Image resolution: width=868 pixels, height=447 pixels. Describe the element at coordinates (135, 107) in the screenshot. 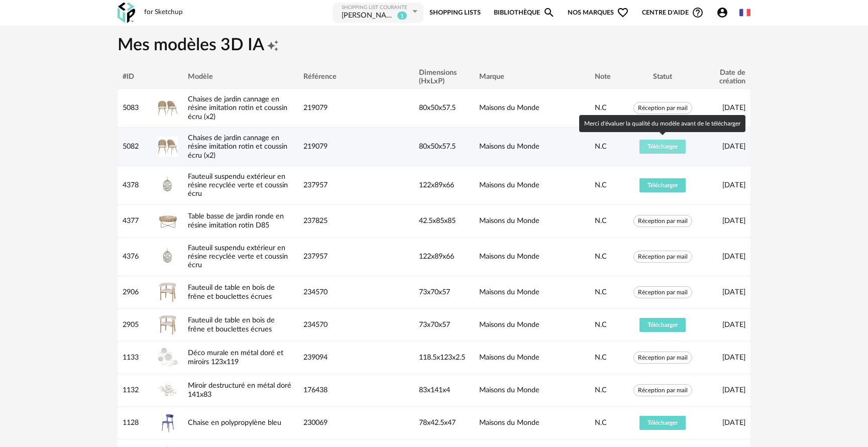

I see `div: 5083` at that location.